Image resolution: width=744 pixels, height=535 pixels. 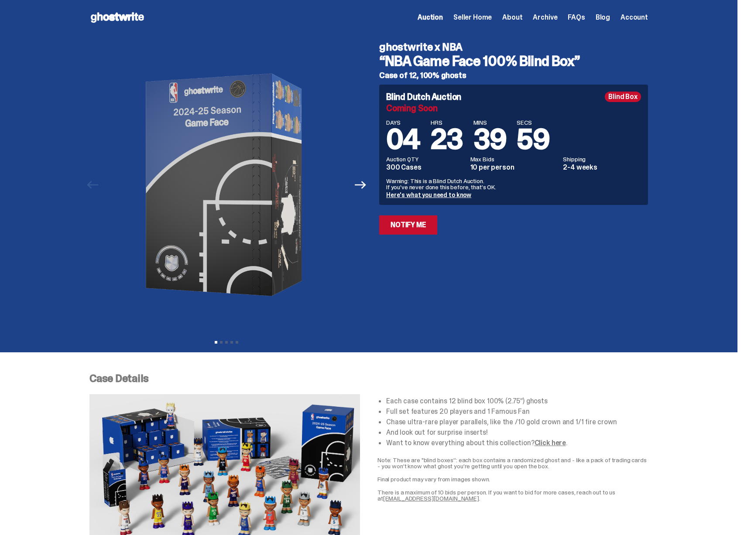 What do you see at coordinates (221, 342) in the screenshot?
I see `button: View slide 2` at bounding box center [221, 342].